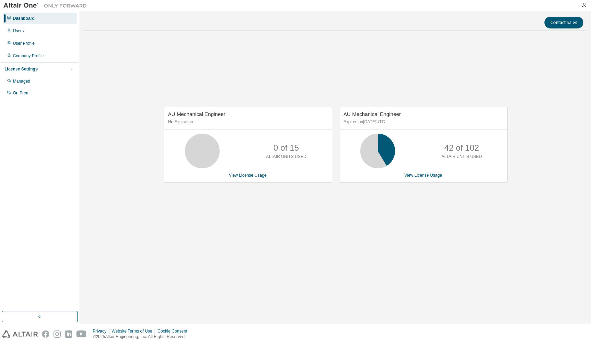  Describe the element at coordinates (24, 18) in the screenshot. I see `div: Dashboard` at that location.